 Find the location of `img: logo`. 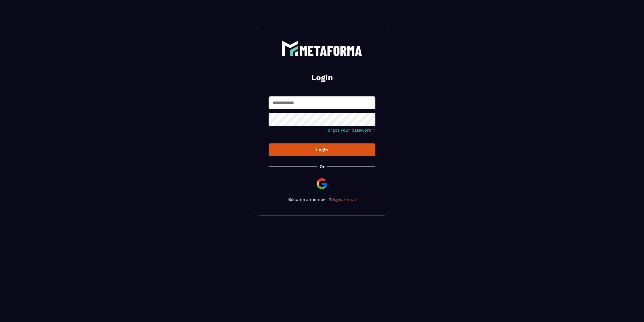

img: logo is located at coordinates (322, 48).